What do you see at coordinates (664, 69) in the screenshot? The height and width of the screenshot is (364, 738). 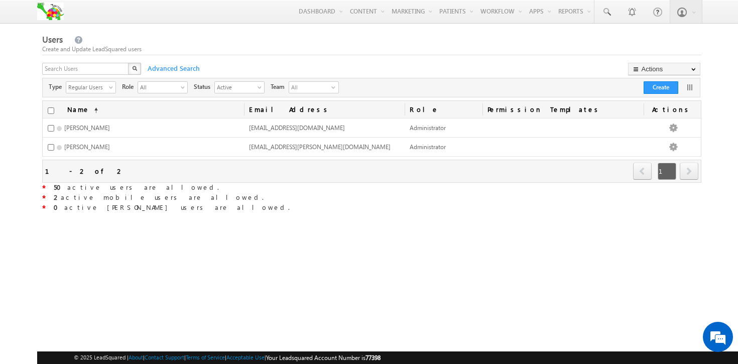 I see `button: Actions` at bounding box center [664, 69].